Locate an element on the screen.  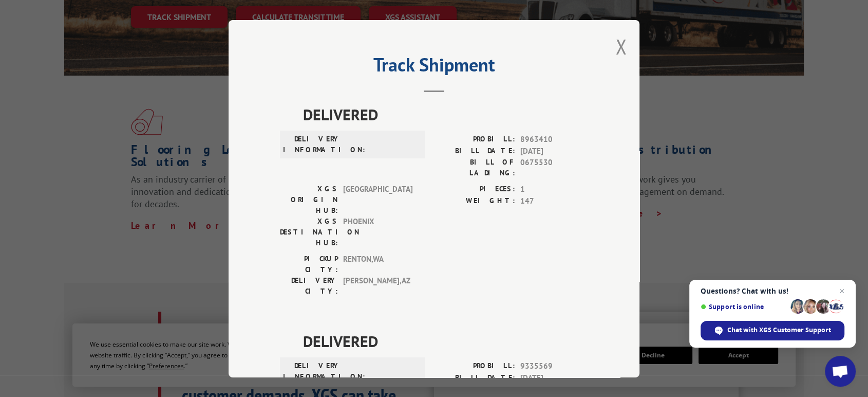
span: 9335569 is located at coordinates (554, 366).